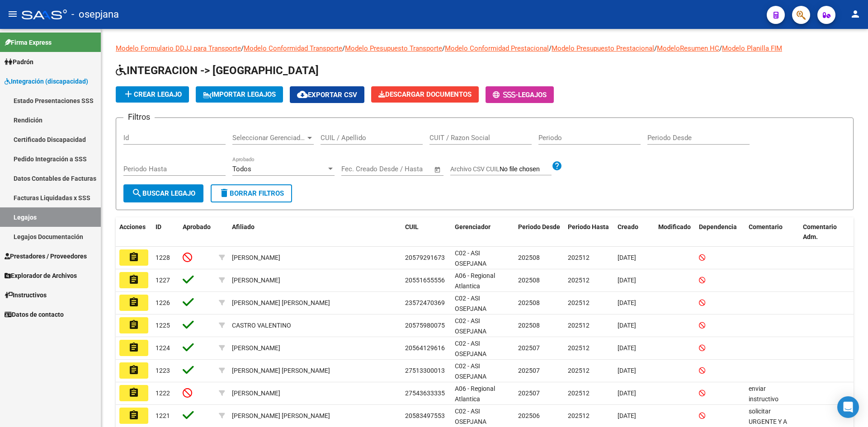  What do you see at coordinates (532, 95) in the screenshot?
I see `span: Legajos` at bounding box center [532, 95].